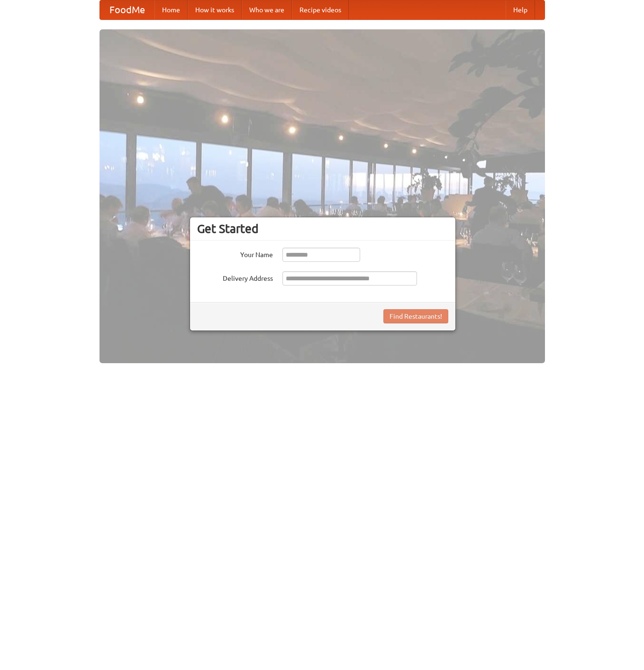 The width and height of the screenshot is (644, 670). Describe the element at coordinates (215, 10) in the screenshot. I see `a: How it works` at that location.